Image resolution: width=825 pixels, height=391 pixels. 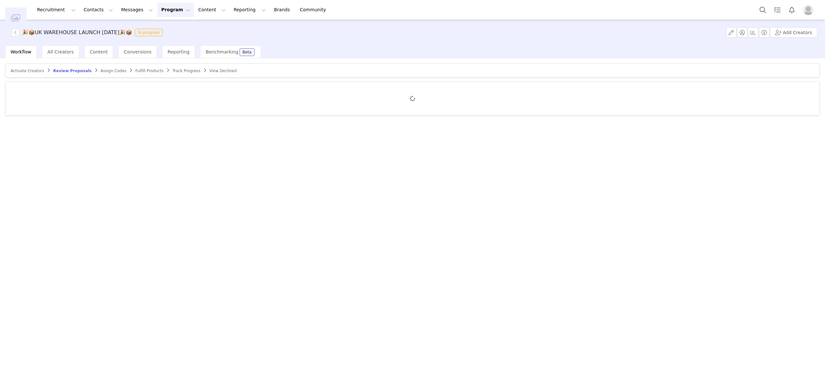 I want to click on span: Track Progress, so click(x=186, y=71).